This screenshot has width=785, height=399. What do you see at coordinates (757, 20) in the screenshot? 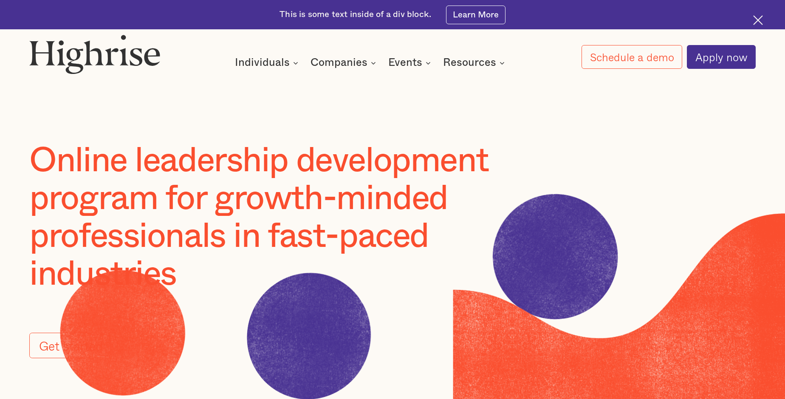
I see `img: Cross icon` at bounding box center [757, 20].